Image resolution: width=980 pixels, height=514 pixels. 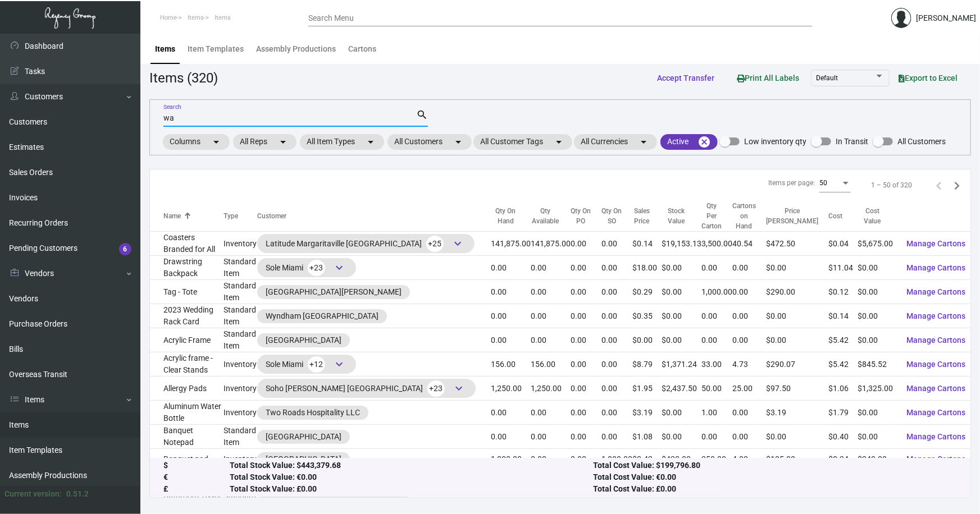 What do you see at coordinates (186, 316) in the screenshot?
I see `td: 2023 Wedding Rack Card` at bounding box center [186, 316].